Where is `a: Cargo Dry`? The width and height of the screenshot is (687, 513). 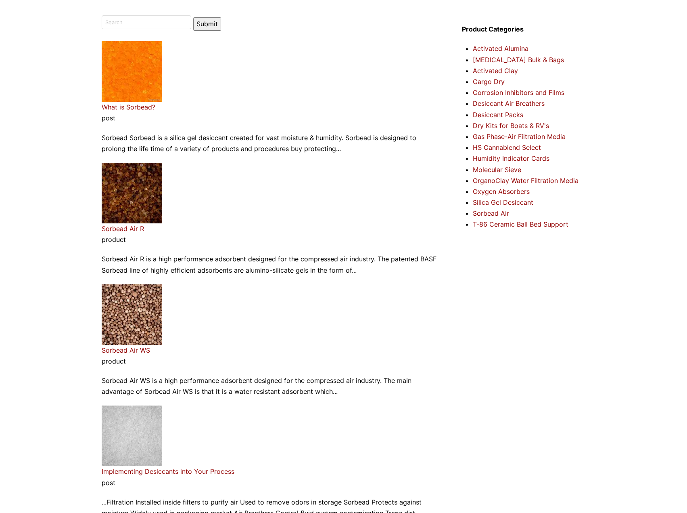
a: Cargo Dry is located at coordinates (489, 82).